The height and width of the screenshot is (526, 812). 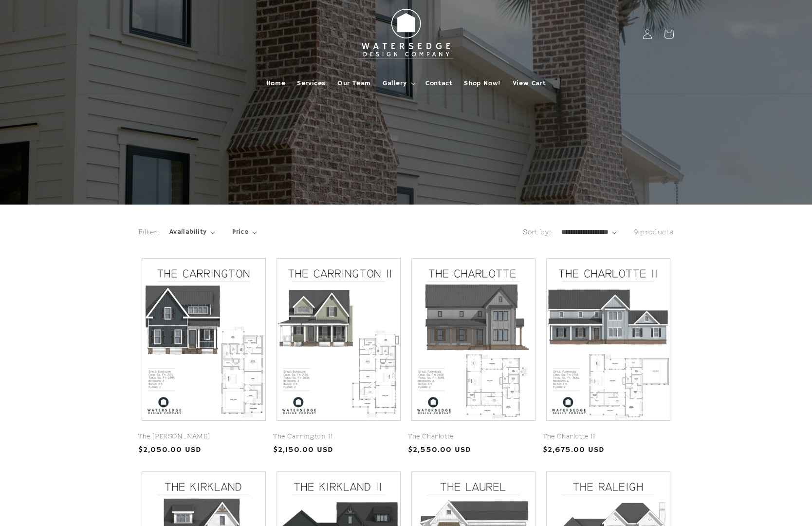 I want to click on h2: Filter:, so click(x=149, y=232).